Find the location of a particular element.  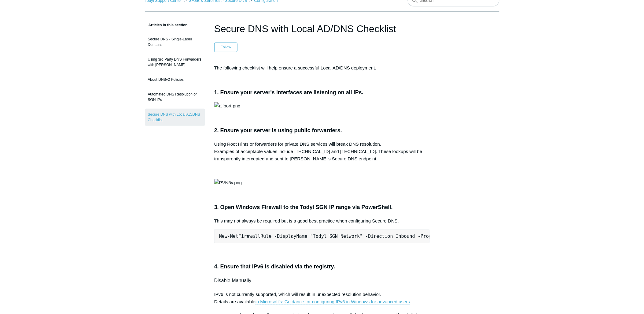

a: in Microsoft's: Guidance for configuring IPv6 in Windows for advanced users is located at coordinates (333, 302).